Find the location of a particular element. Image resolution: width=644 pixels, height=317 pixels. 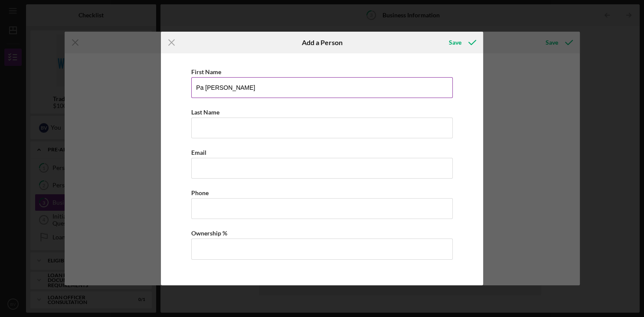

label: Phone is located at coordinates (200, 192).